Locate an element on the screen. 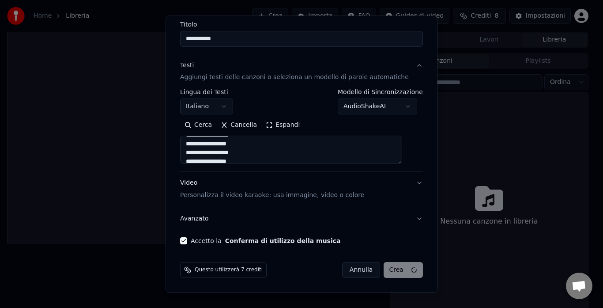 The image size is (603, 308). label: Accetto la is located at coordinates (265, 241).